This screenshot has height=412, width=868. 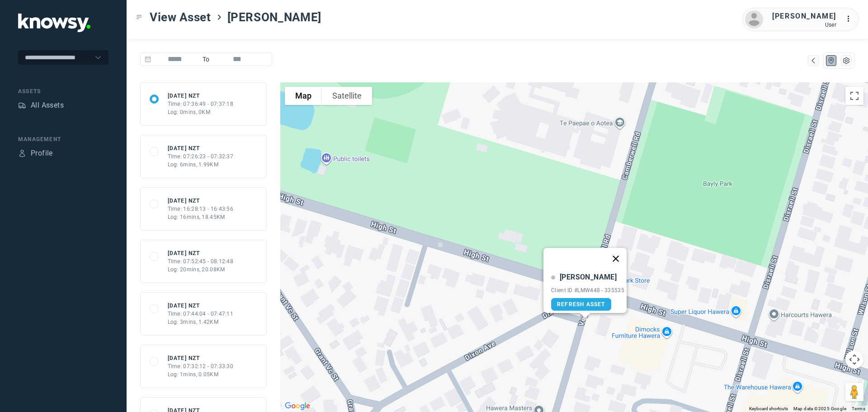 I want to click on button: Close, so click(x=616, y=258).